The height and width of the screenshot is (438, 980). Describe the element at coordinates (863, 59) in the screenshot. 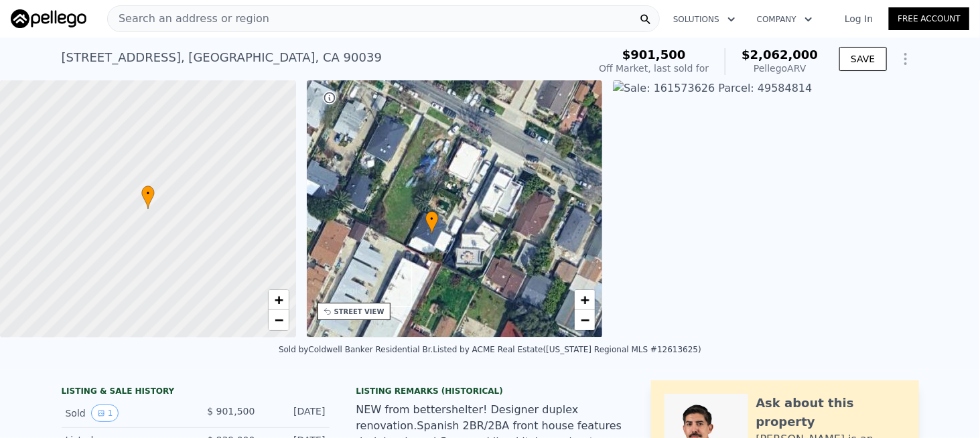

I see `button: SAVE` at that location.